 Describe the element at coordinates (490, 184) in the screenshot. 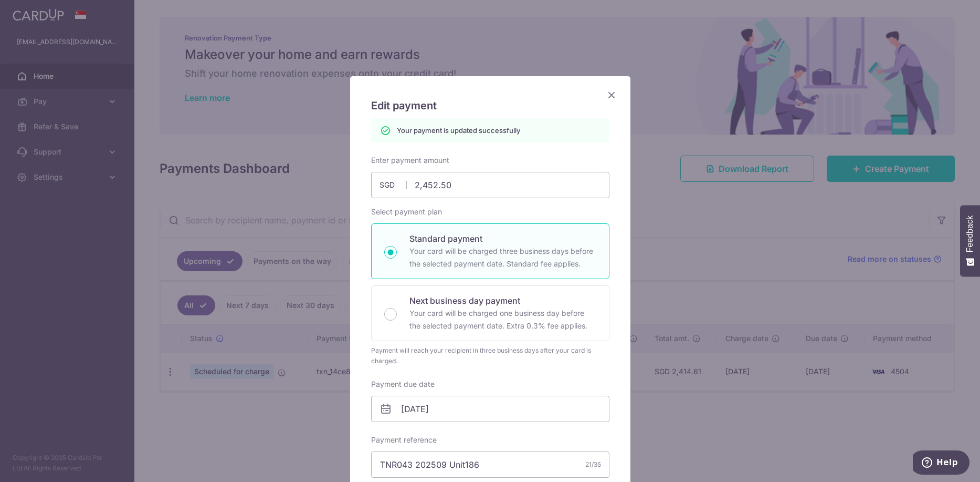

I see `input: 0.00` at that location.